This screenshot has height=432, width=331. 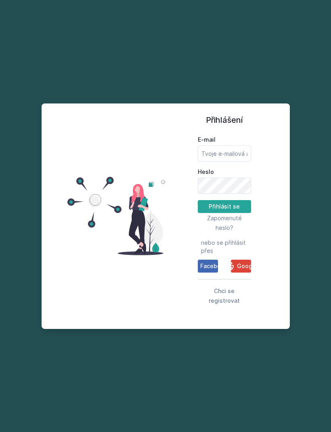 What do you see at coordinates (224, 247) in the screenshot?
I see `span: nebo se přihlásit přes` at bounding box center [224, 247].